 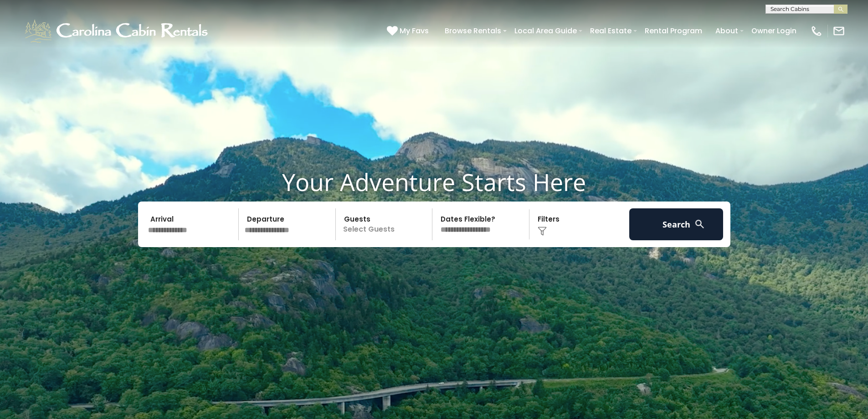 What do you see at coordinates (700, 224) in the screenshot?
I see `img: search-regular-white.png` at bounding box center [700, 224].